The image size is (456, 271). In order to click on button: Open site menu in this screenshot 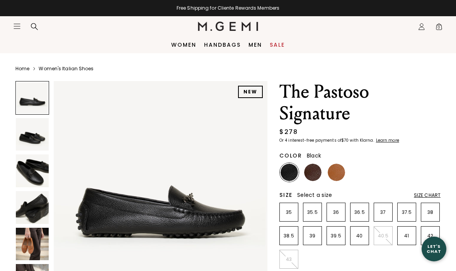, I will do `click(17, 26)`.